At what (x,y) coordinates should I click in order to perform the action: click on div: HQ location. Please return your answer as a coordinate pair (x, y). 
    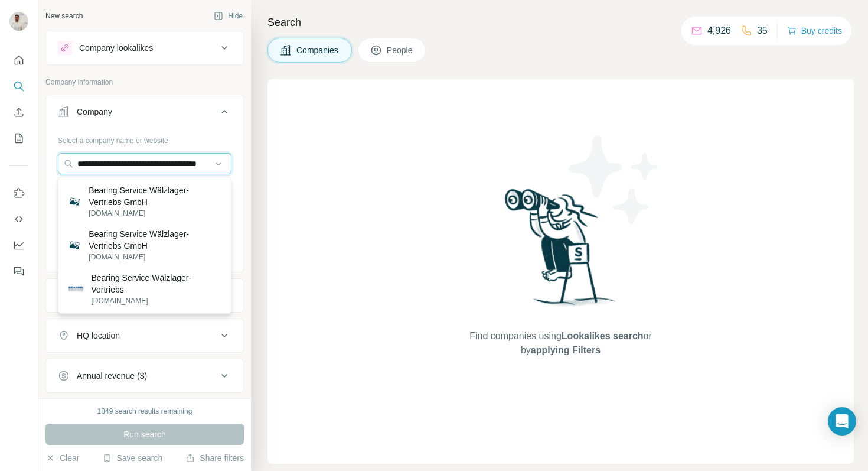
    Looking at the image, I should click on (98, 336).